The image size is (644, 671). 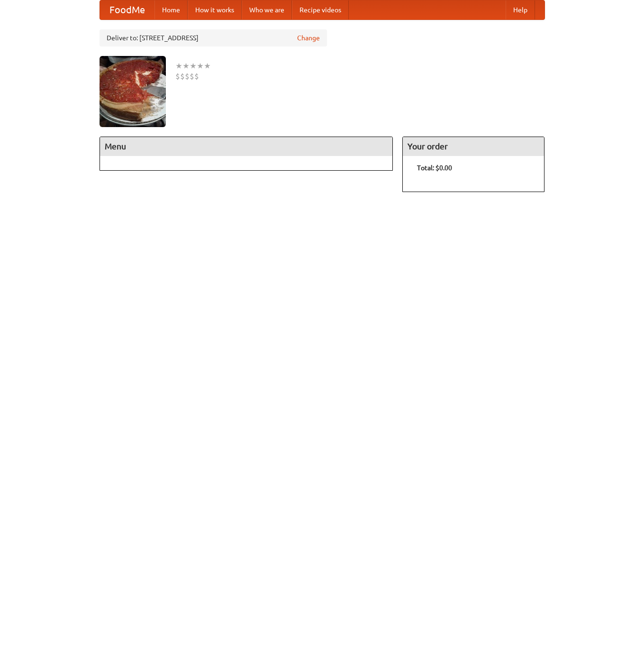 I want to click on a: Change, so click(x=309, y=38).